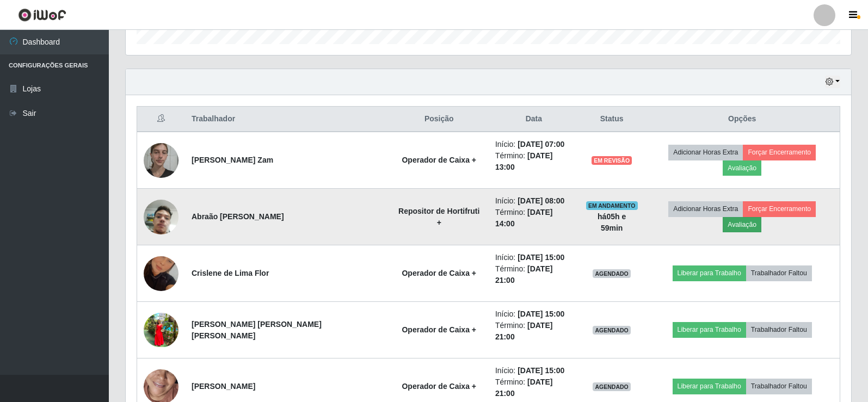 This screenshot has height=402, width=868. I want to click on th: Posição, so click(439, 119).